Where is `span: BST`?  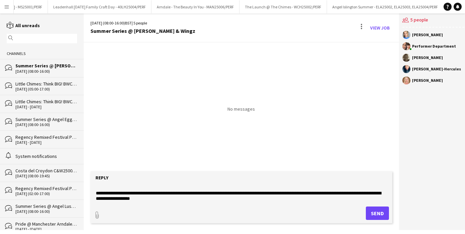 span: BST is located at coordinates (128, 23).